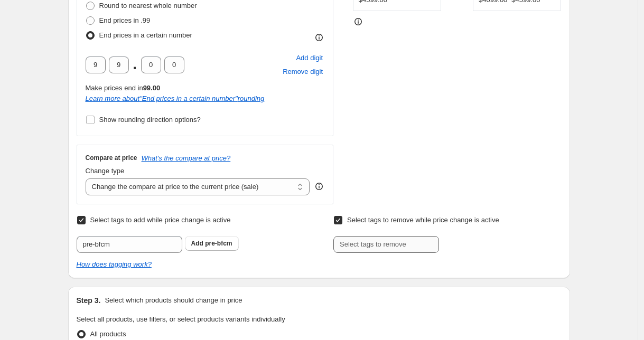  Describe the element at coordinates (175, 99) in the screenshot. I see `a: Learn more about"End prices in a certain number"rounding` at that location.